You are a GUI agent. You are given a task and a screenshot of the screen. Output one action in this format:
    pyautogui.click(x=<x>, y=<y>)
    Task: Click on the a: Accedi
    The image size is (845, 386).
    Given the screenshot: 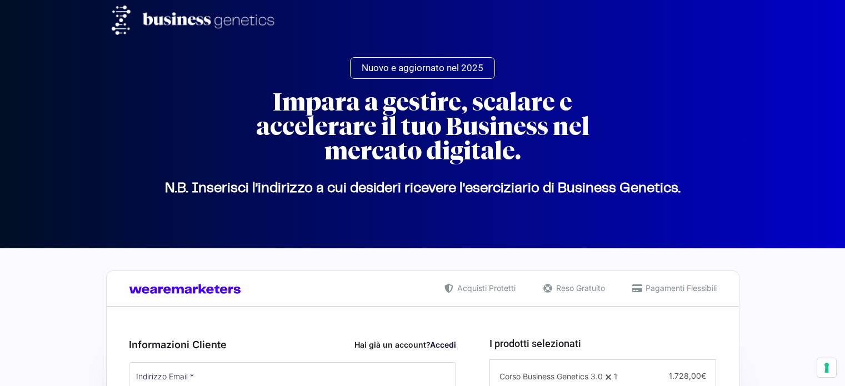 What is the action you would take?
    pyautogui.click(x=443, y=344)
    